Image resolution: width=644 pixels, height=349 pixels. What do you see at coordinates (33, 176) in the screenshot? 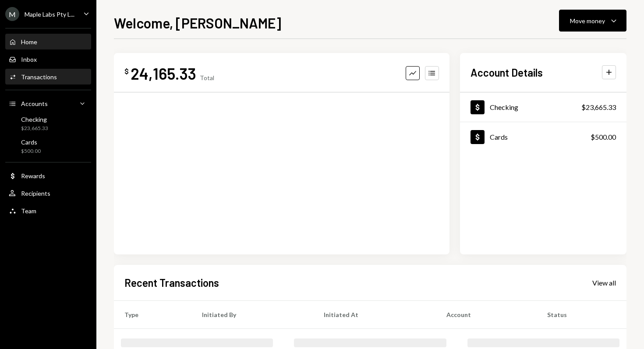
I see `div: Rewards` at bounding box center [33, 176].